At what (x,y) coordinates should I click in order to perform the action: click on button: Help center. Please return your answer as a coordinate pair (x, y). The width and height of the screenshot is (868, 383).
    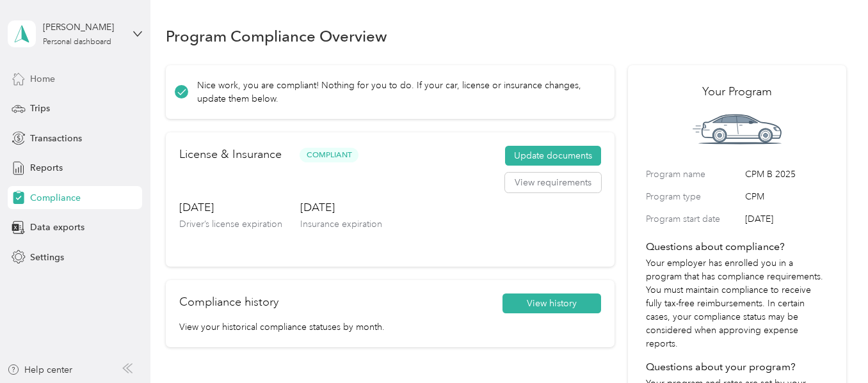
    Looking at the image, I should click on (40, 370).